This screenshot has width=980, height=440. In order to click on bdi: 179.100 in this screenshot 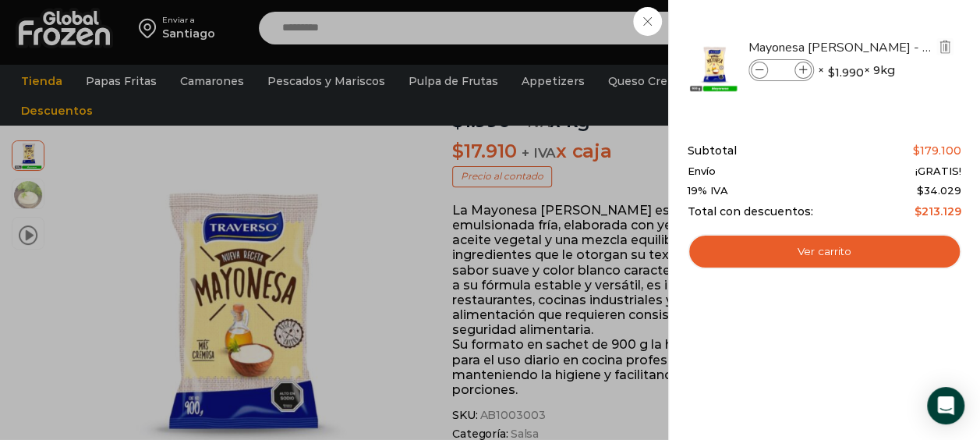, I will do `click(937, 151)`.